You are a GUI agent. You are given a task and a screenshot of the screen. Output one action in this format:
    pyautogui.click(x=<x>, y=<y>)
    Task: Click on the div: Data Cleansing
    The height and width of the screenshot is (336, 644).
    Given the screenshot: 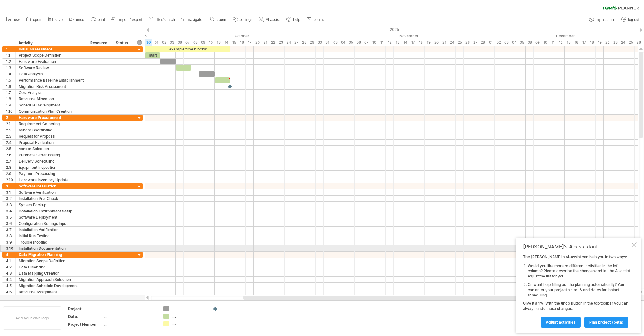 What is the action you would take?
    pyautogui.click(x=51, y=267)
    